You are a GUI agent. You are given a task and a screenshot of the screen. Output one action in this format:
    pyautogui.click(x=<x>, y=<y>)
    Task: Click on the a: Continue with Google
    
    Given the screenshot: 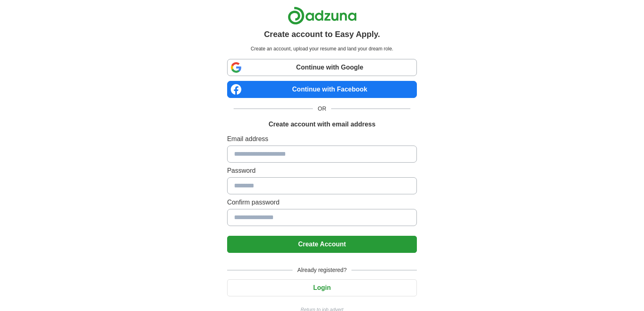 What is the action you would take?
    pyautogui.click(x=322, y=67)
    